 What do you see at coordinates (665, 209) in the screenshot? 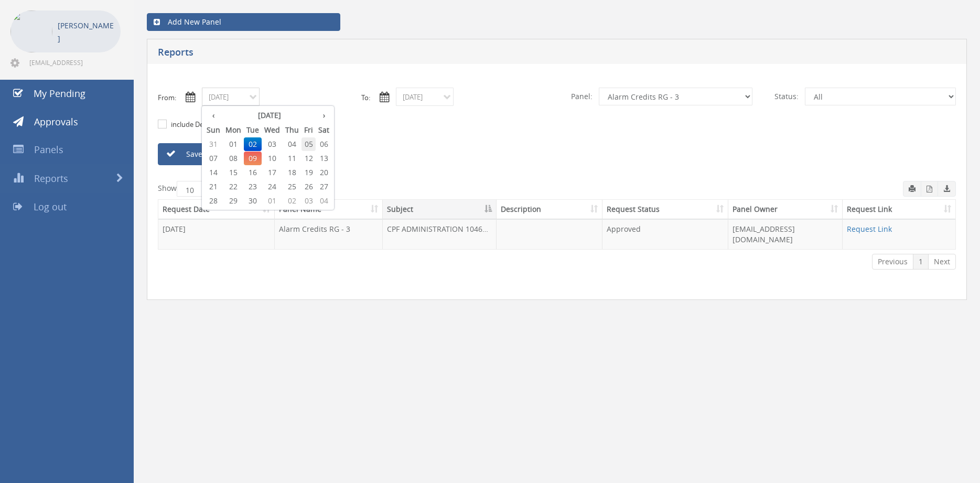
I see `th: Request Status: activate to sort column ascending` at bounding box center [665, 209].